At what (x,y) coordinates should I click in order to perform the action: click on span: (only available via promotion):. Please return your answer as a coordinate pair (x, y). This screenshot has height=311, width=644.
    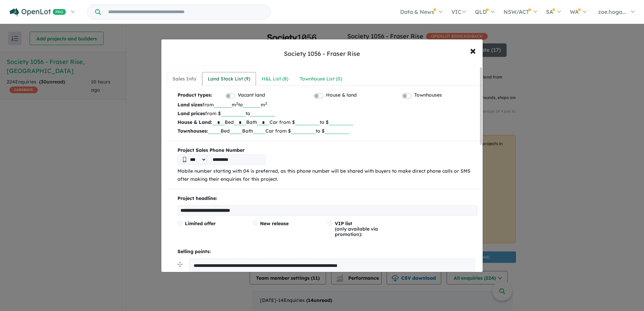
    Looking at the image, I should click on (356, 229).